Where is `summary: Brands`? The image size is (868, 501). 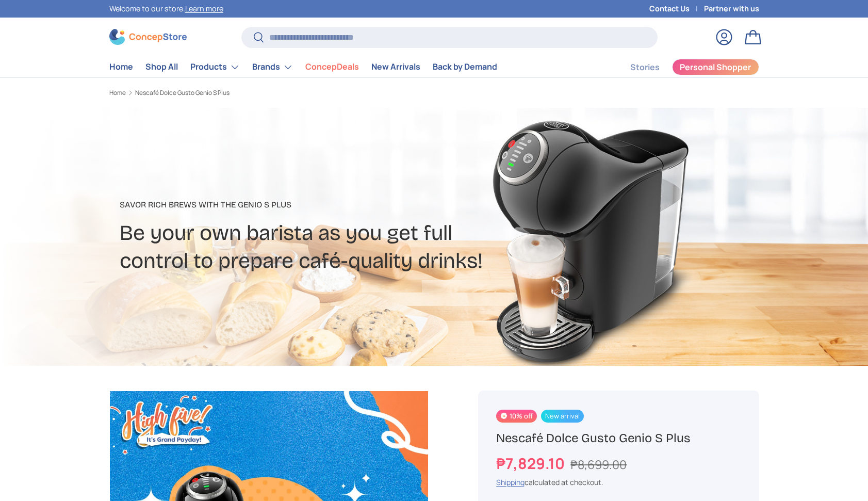
summary: Brands is located at coordinates (272, 67).